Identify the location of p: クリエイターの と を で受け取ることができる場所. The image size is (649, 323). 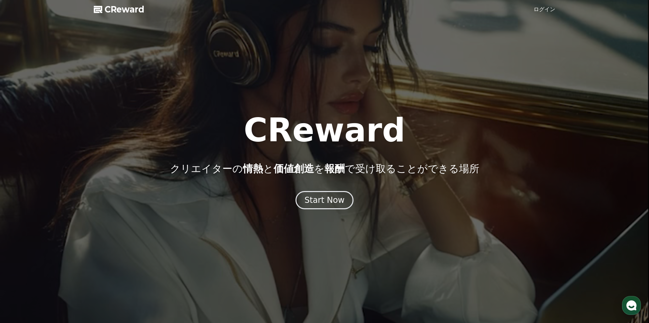
(325, 169).